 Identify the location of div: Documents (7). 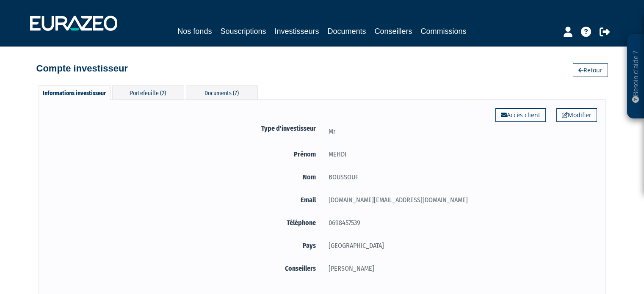
(222, 92).